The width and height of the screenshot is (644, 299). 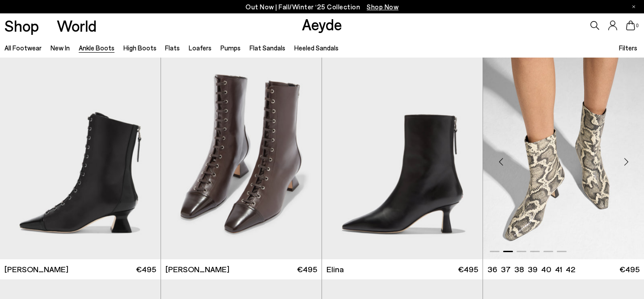 What do you see at coordinates (241, 158) in the screenshot?
I see `div: 3 / 6` at bounding box center [241, 158].